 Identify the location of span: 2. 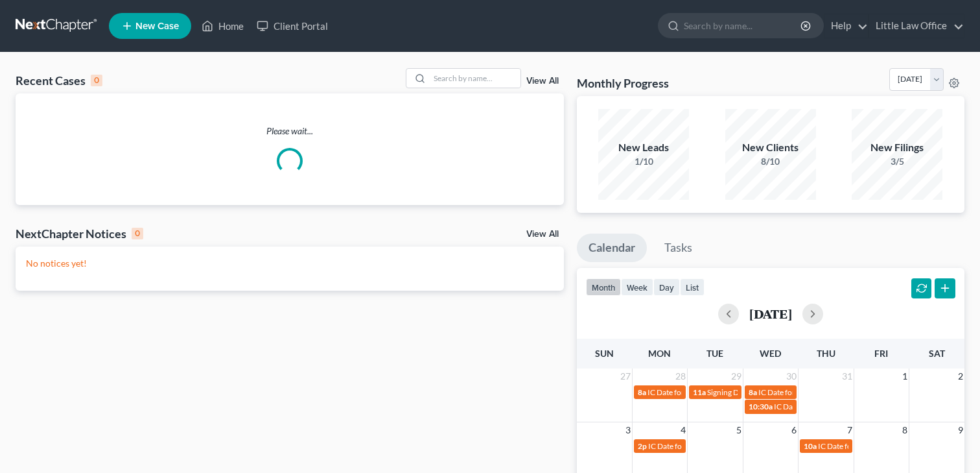
(961, 376).